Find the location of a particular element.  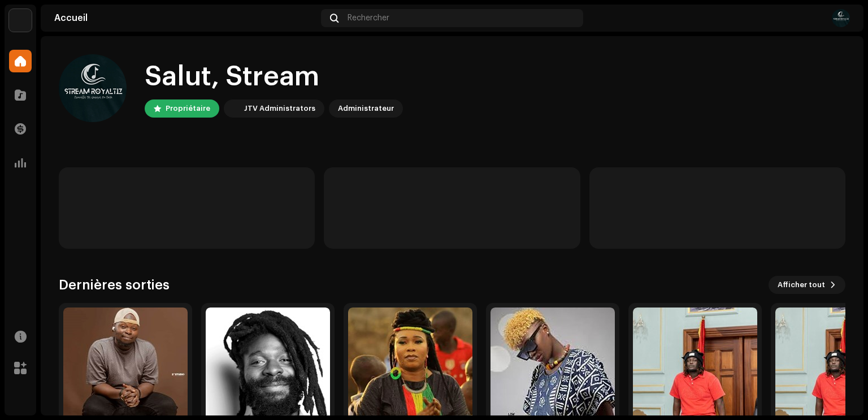

div: Accueil is located at coordinates (185, 18).